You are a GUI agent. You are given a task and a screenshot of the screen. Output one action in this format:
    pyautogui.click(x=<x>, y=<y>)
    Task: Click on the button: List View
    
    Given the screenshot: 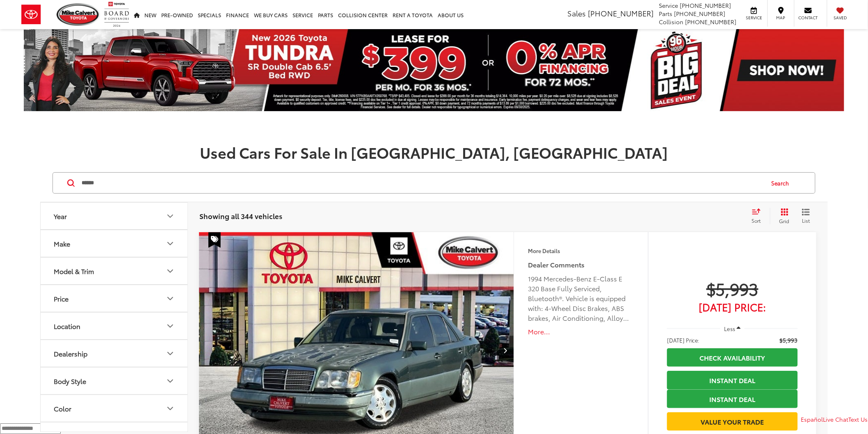 What is the action you would take?
    pyautogui.click(x=806, y=216)
    